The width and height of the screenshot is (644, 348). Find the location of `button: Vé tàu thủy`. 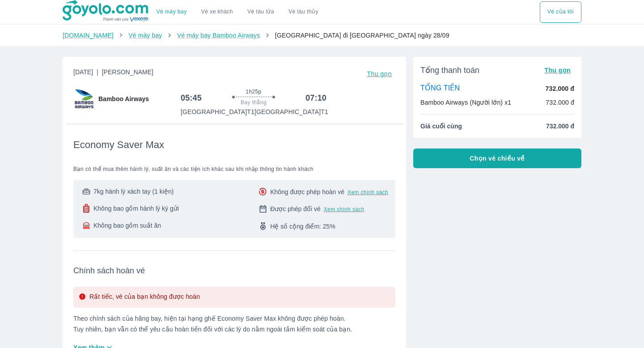

button: Vé tàu thủy is located at coordinates (303, 12).